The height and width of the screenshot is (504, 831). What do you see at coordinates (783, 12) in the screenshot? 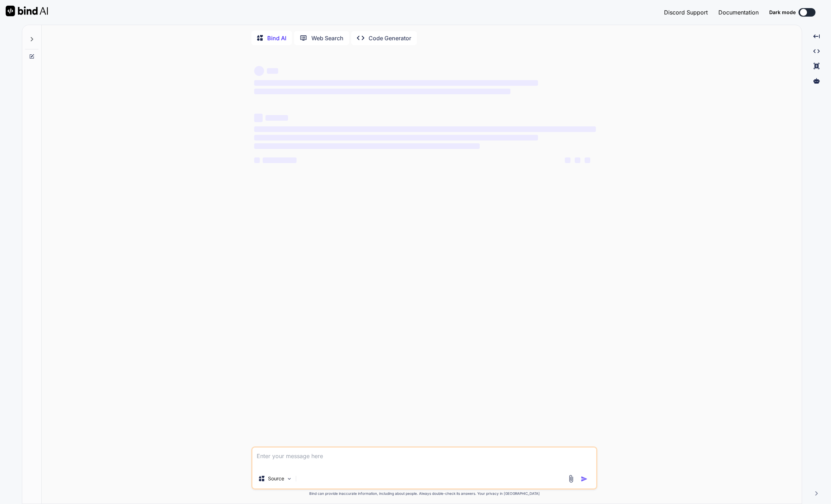
I see `span: Dark mode` at bounding box center [783, 12].